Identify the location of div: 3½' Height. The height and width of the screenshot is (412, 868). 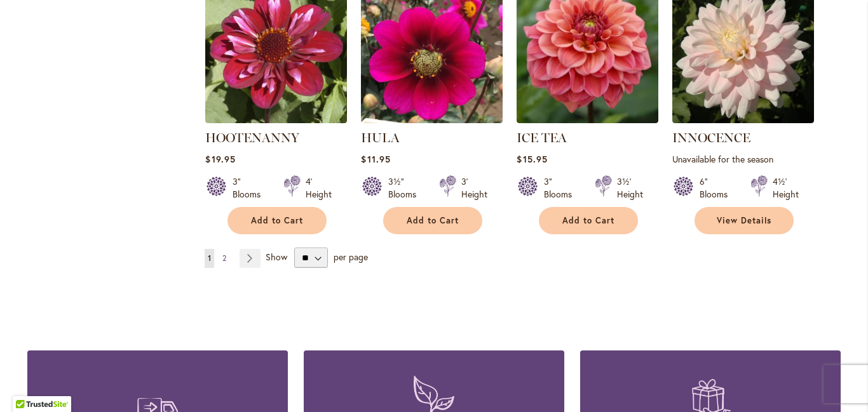
(629, 188).